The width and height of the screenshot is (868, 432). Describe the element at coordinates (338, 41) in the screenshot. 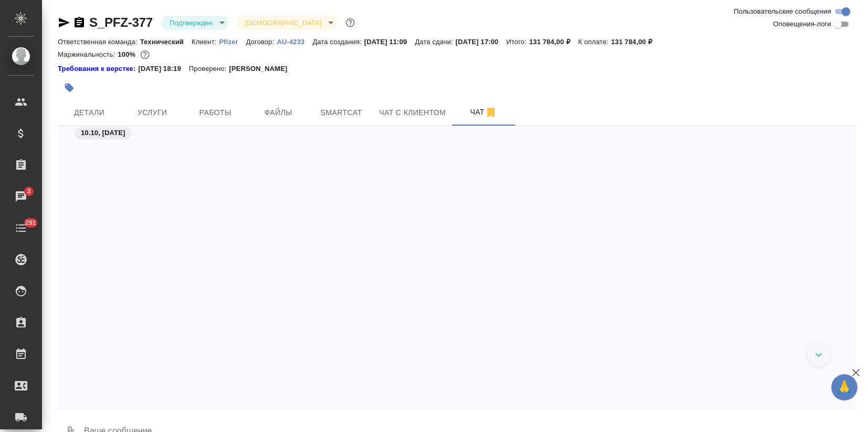

I see `p: Дата создания:` at that location.